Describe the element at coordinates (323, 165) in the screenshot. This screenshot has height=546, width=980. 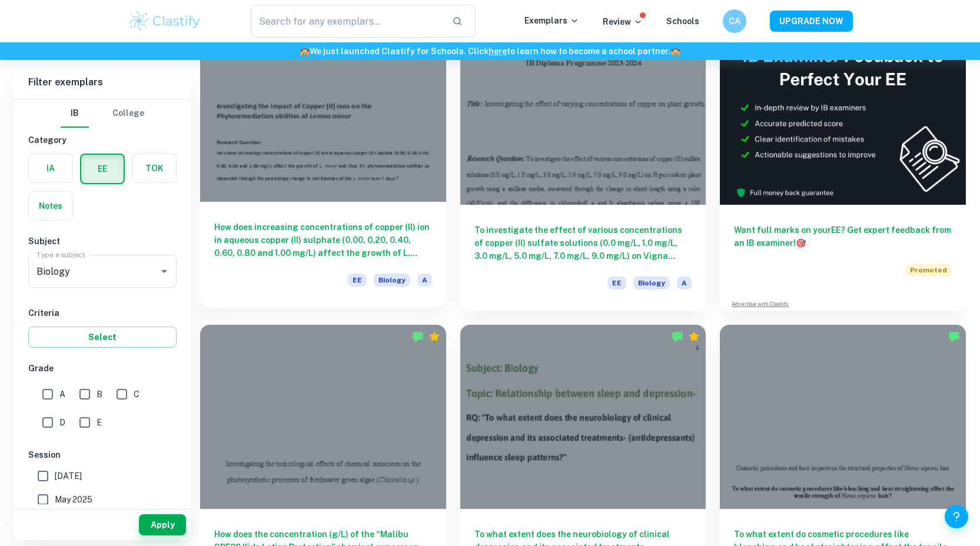
I see `a: How does increasing concentrations of copper (II) ion in aqueous copper (II) sulphate (0.00, 0.20...` at that location.